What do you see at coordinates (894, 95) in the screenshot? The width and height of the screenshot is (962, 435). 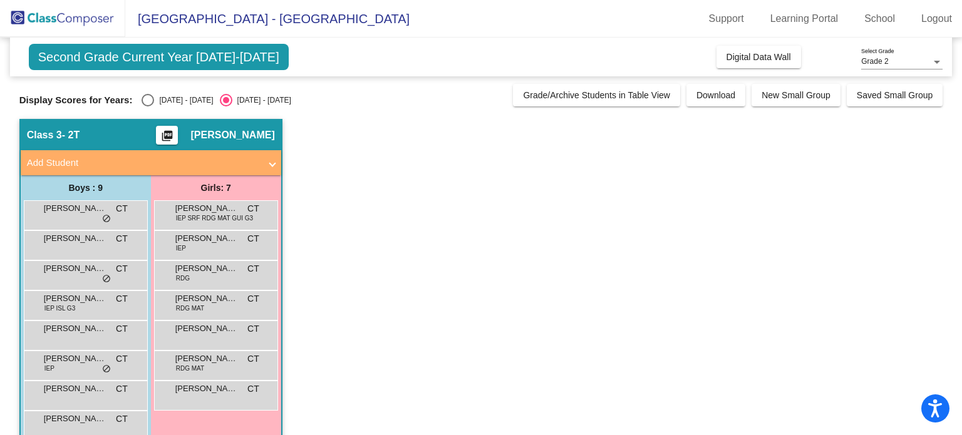 I see `button: Saved Small Group` at bounding box center [894, 95].